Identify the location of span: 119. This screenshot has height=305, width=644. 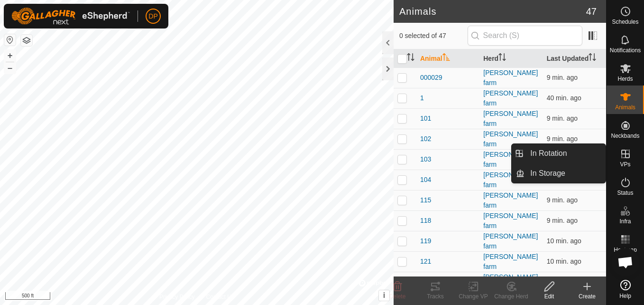
(425, 241).